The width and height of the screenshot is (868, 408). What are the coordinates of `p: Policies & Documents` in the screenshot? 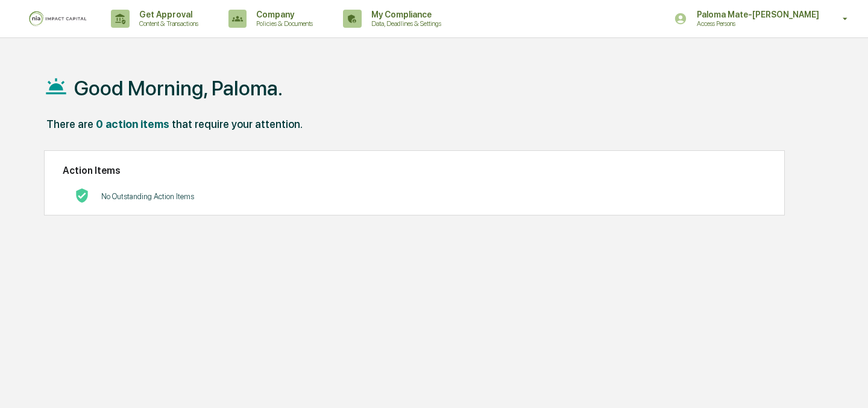 It's located at (283, 24).